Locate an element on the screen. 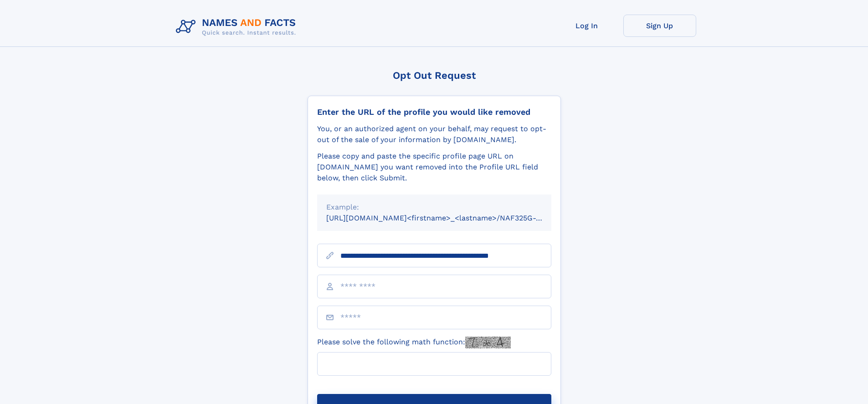 The width and height of the screenshot is (868, 404). div: Opt Out Request is located at coordinates (434, 75).